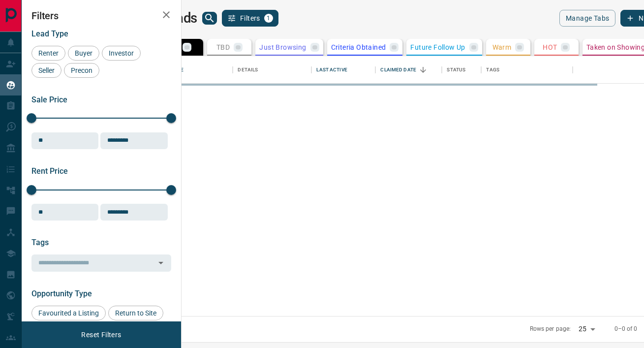 This screenshot has height=348, width=644. What do you see at coordinates (50, 171) in the screenshot?
I see `span: Rent Price` at bounding box center [50, 171].